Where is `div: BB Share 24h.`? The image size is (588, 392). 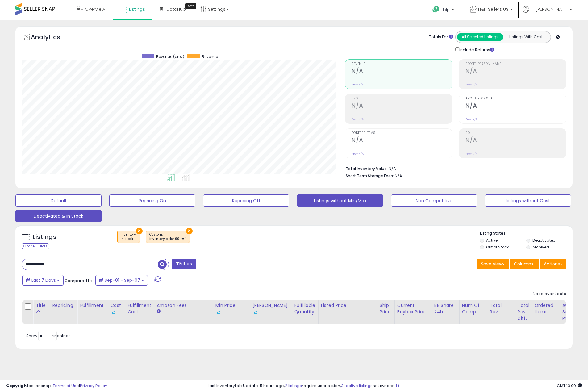
div: BB Share 24h. is located at coordinates (445, 309).